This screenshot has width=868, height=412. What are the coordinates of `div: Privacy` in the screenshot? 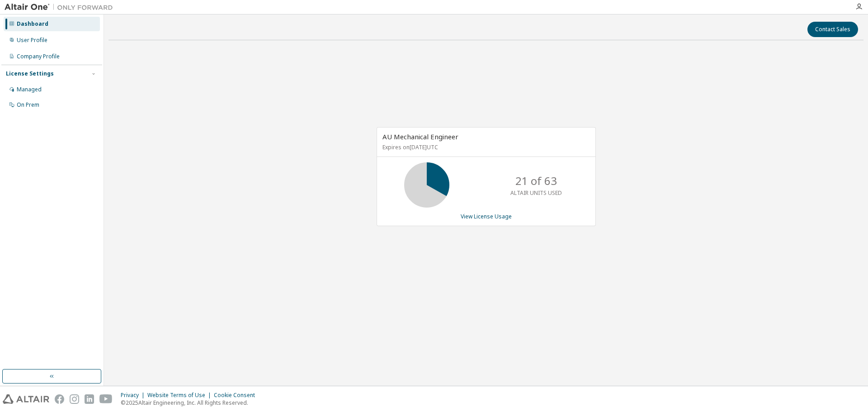 It's located at (134, 396).